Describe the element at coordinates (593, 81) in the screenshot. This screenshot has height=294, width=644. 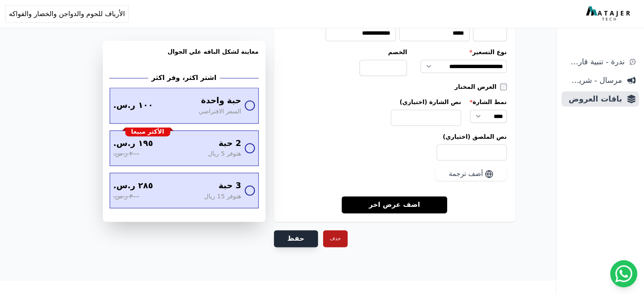
I see `span: مرسال - شريط دعاية` at that location.